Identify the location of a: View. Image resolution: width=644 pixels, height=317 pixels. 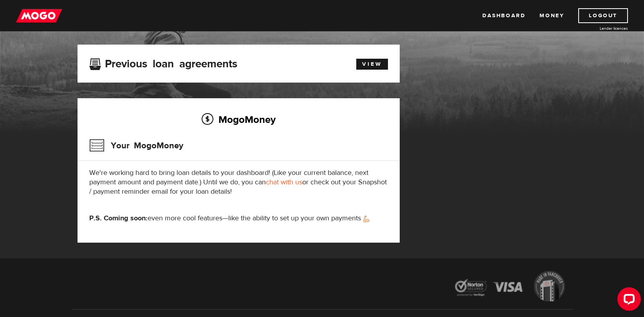
(372, 64).